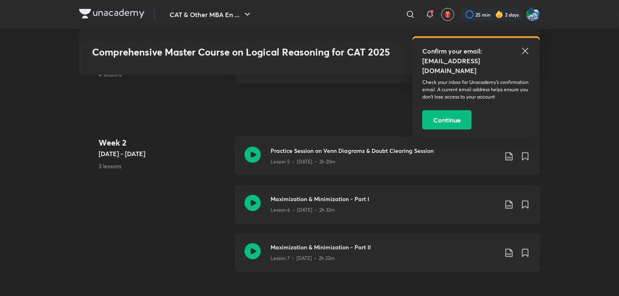  Describe the element at coordinates (447, 120) in the screenshot. I see `button: Continue` at that location.